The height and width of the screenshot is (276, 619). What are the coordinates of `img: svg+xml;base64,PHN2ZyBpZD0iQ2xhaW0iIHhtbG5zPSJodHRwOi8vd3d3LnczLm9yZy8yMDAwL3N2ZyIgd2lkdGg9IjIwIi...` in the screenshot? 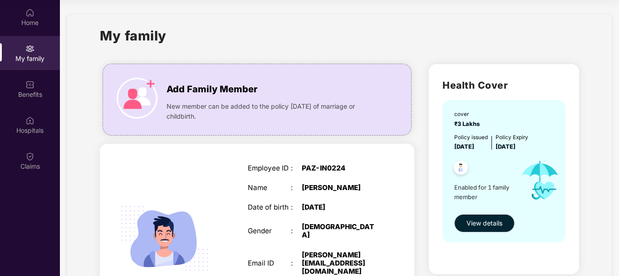 It's located at (30, 156).